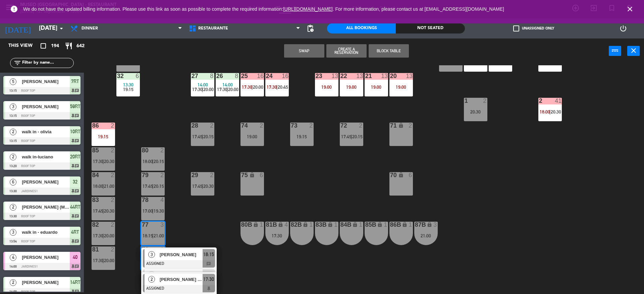  Describe the element at coordinates (361, 28) in the screenshot. I see `div: All Bookings` at that location.